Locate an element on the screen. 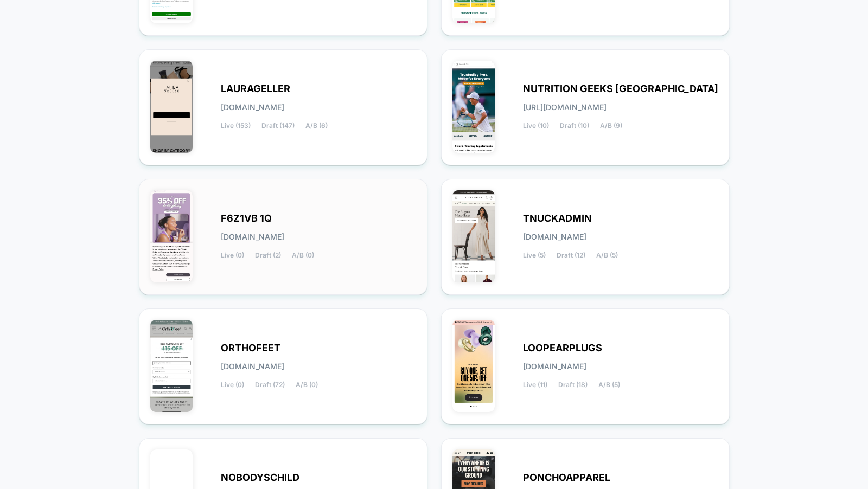 The height and width of the screenshot is (489, 868). span: Live (5) is located at coordinates (534, 255).